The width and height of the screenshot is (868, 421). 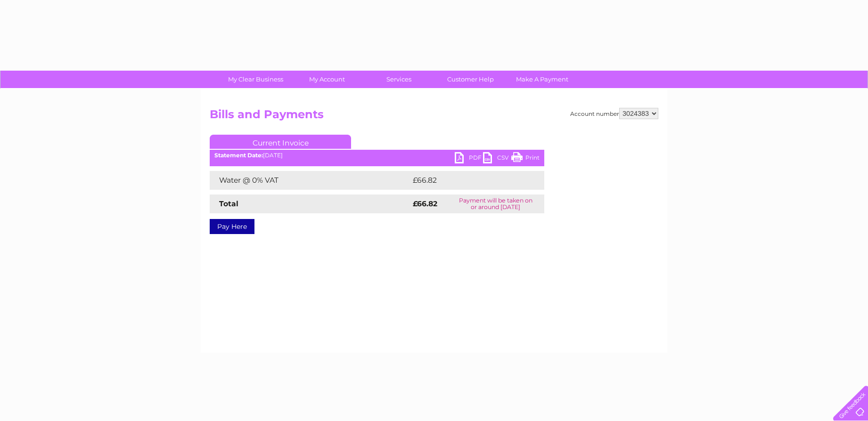 I want to click on a: Pay Here, so click(x=231, y=226).